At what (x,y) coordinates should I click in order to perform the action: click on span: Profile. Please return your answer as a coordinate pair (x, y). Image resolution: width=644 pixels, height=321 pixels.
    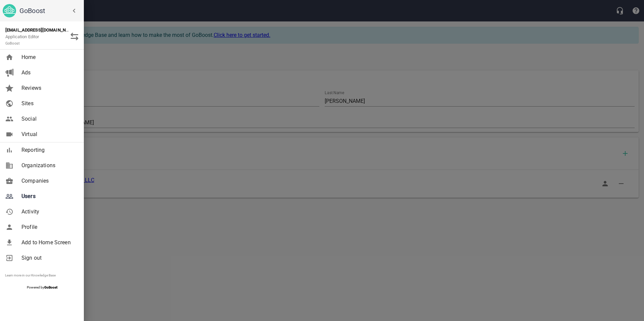
    Looking at the image, I should click on (49, 227).